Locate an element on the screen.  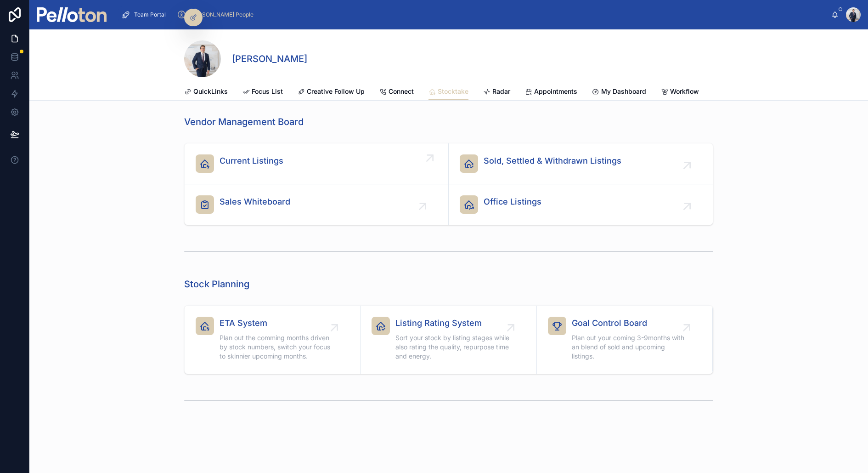
span: Stocktake is located at coordinates (453, 91).